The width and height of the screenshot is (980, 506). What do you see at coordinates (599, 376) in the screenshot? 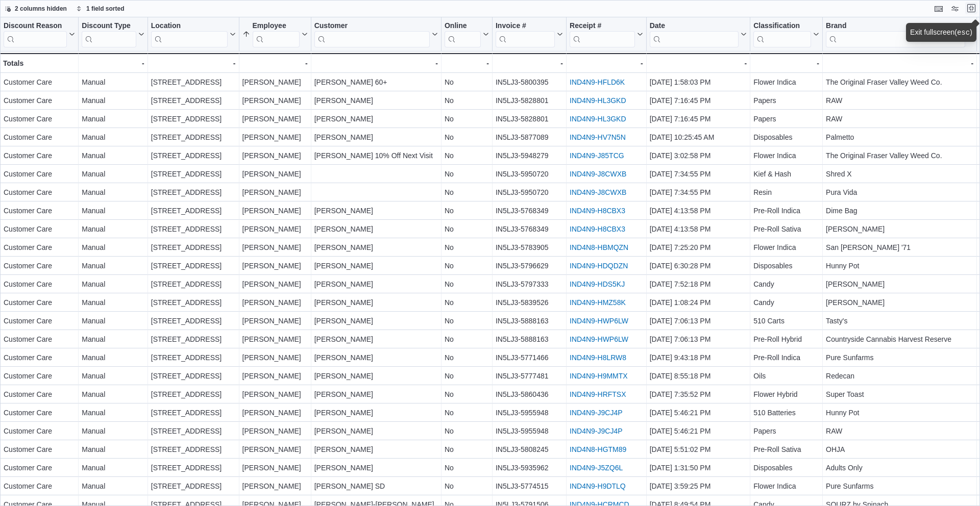
I see `a: IND4N9-H9MMTX` at bounding box center [599, 376].